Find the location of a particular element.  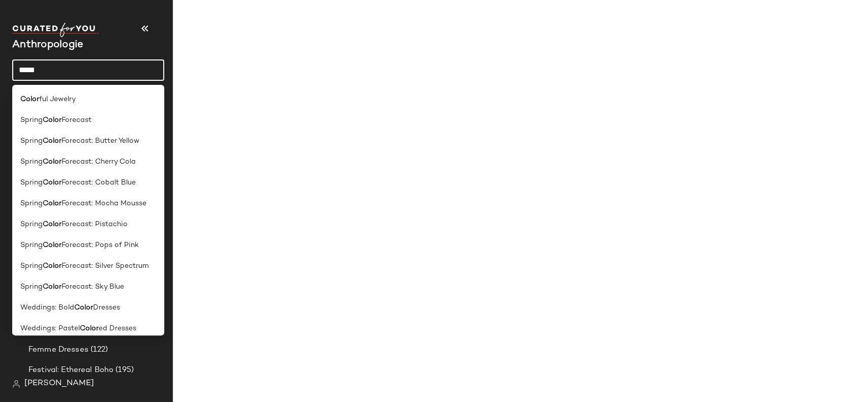

span: Forecast: Butter Yellow is located at coordinates (100, 141).